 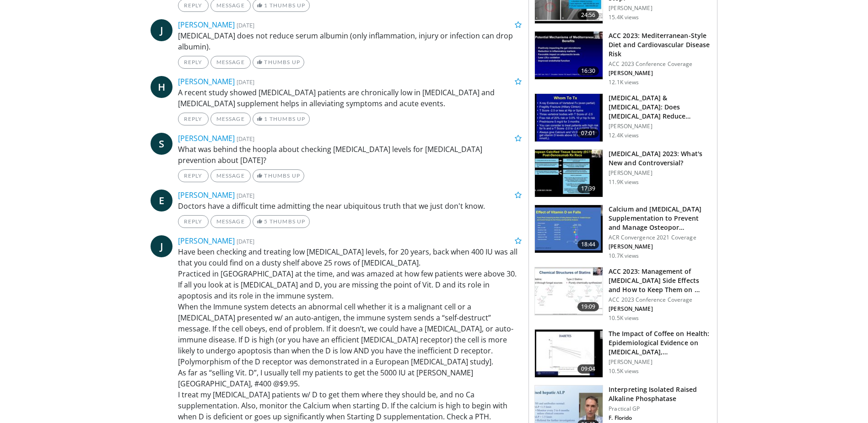 I want to click on a: 1 Thumbs Up, so click(x=281, y=119).